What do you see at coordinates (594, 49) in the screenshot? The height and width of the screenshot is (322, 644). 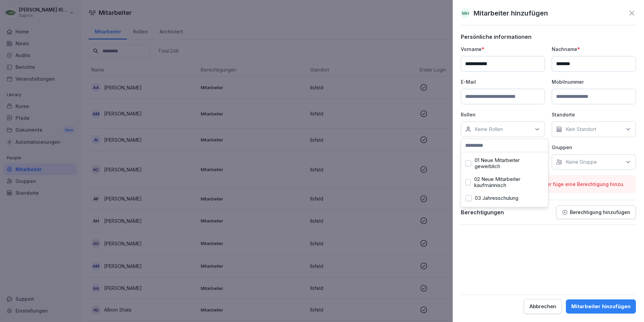 I see `p: Nachname` at bounding box center [594, 49].